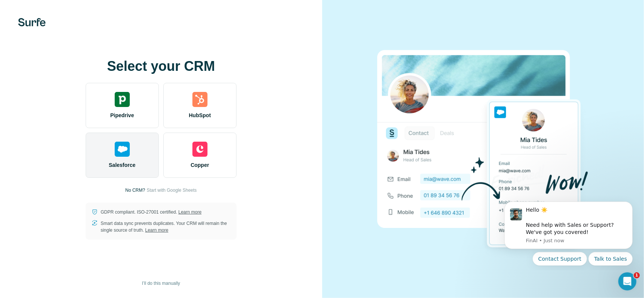 This screenshot has height=298, width=644. Describe the element at coordinates (161, 66) in the screenshot. I see `h1: Select your CRM` at that location.